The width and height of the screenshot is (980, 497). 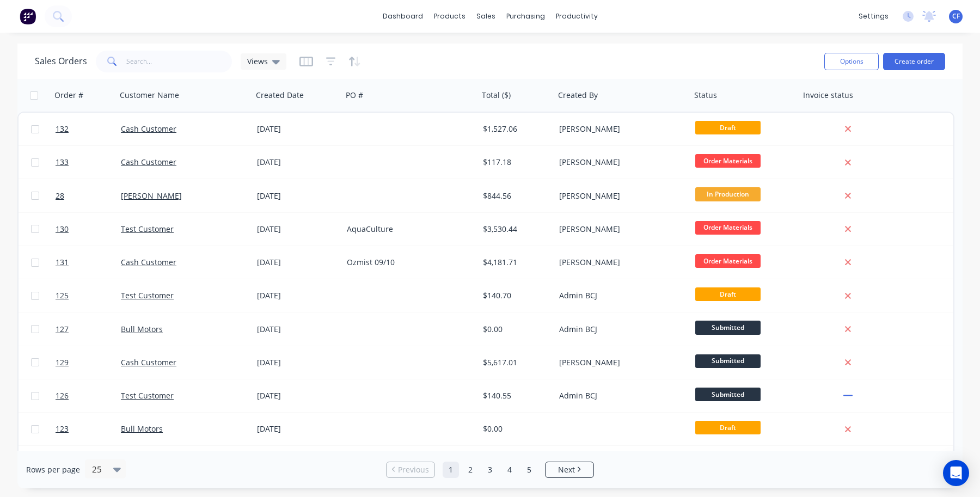 What do you see at coordinates (410, 470) in the screenshot?
I see `a: Previous page` at bounding box center [410, 470].